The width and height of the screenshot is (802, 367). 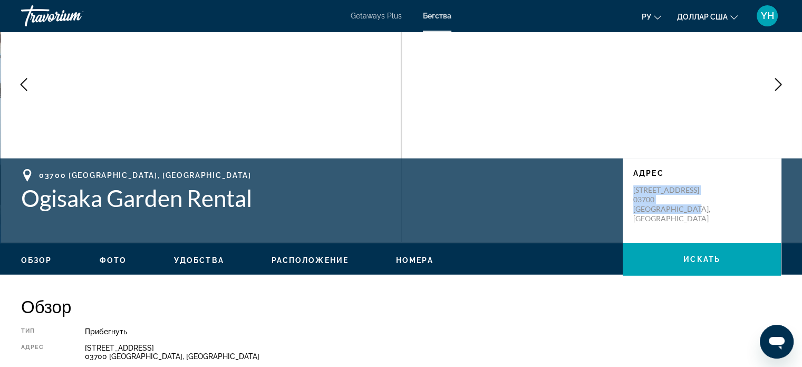 What do you see at coordinates (703, 17) in the screenshot?
I see `font: доллар США` at bounding box center [703, 17].